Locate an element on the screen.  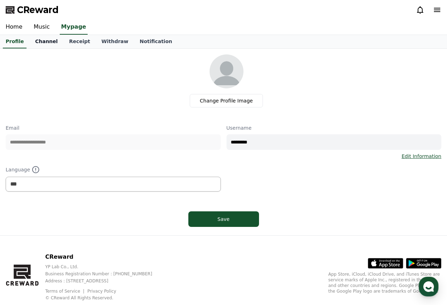
p: Email is located at coordinates (113, 128).